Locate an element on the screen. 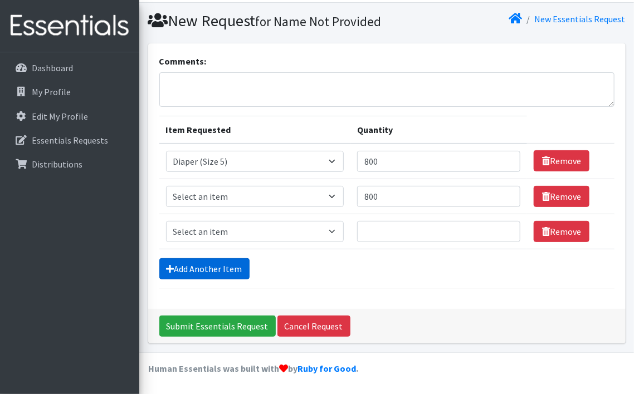 This screenshot has width=634, height=394. p: Dashboard is located at coordinates (52, 68).